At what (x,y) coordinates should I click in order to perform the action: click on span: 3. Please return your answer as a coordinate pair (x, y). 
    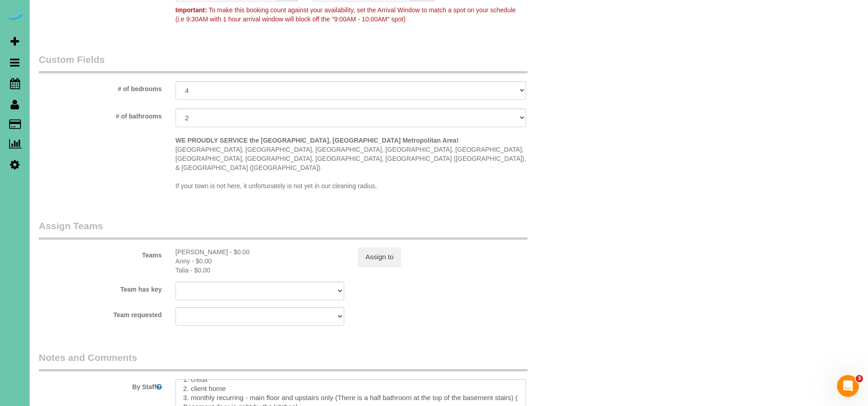
    Looking at the image, I should click on (859, 379).